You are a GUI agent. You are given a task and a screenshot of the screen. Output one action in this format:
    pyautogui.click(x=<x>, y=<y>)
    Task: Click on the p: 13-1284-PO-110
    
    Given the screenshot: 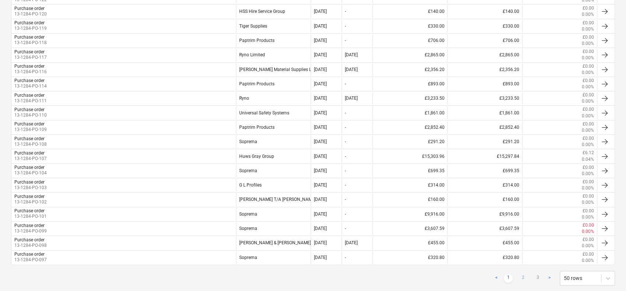 What is the action you would take?
    pyautogui.click(x=31, y=115)
    